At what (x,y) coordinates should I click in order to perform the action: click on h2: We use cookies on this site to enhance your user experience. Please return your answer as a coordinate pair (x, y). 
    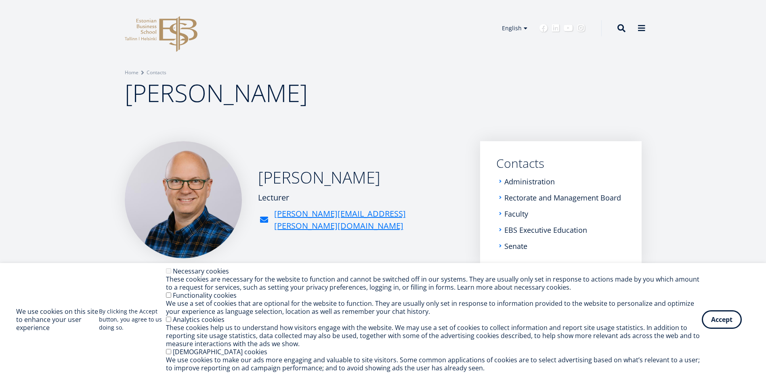
    Looking at the image, I should click on (57, 320).